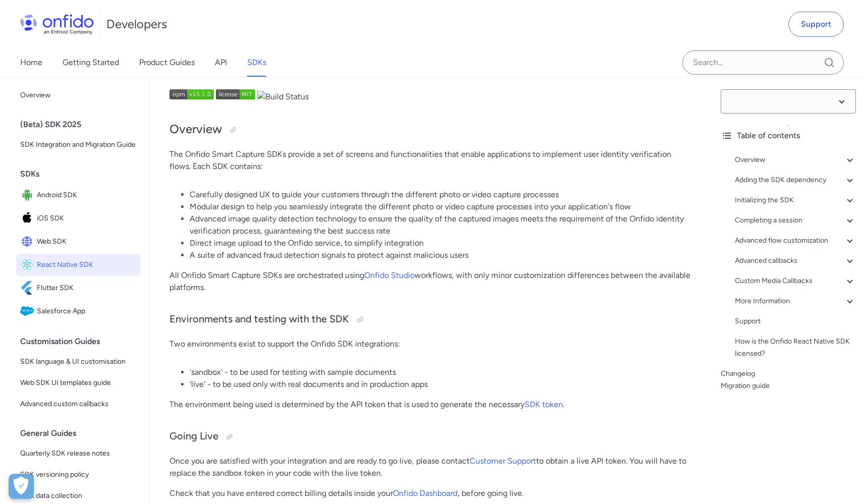 The image size is (864, 504). I want to click on a: Quarterly SDK release notes, so click(78, 453).